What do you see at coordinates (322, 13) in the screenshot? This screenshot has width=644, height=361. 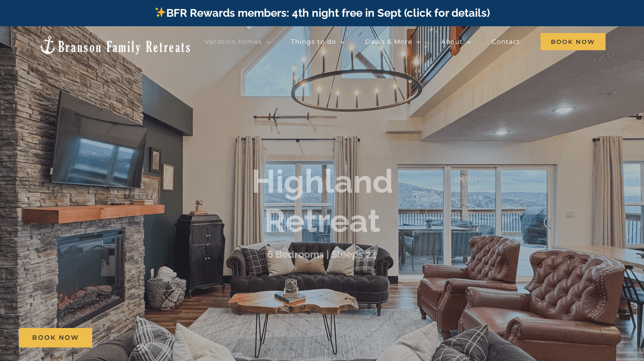 I see `a: BFR Rewards members: 4th night free in Sept (click for details)` at bounding box center [322, 13].